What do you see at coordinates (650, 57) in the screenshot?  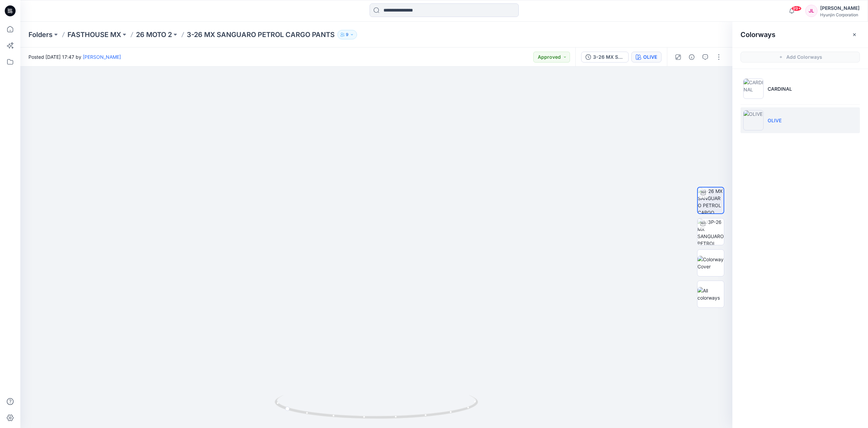 I see `div: OLIVE` at bounding box center [650, 57].